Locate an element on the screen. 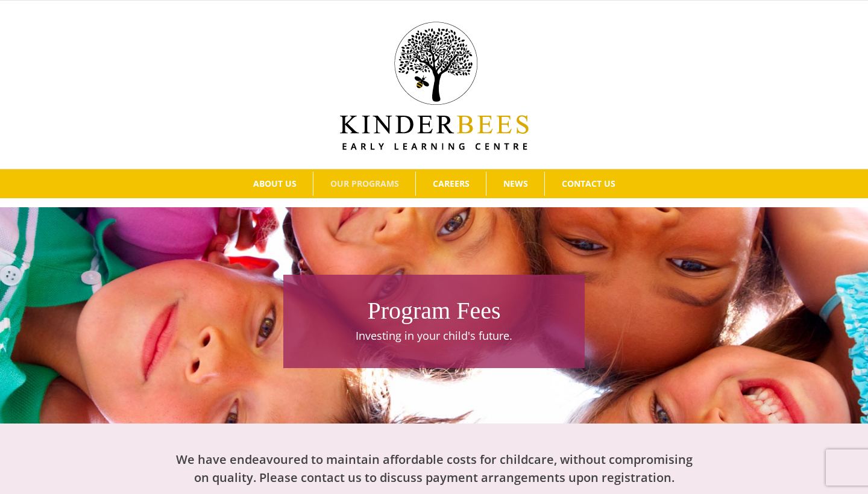  span: CONTACT US is located at coordinates (589, 183).